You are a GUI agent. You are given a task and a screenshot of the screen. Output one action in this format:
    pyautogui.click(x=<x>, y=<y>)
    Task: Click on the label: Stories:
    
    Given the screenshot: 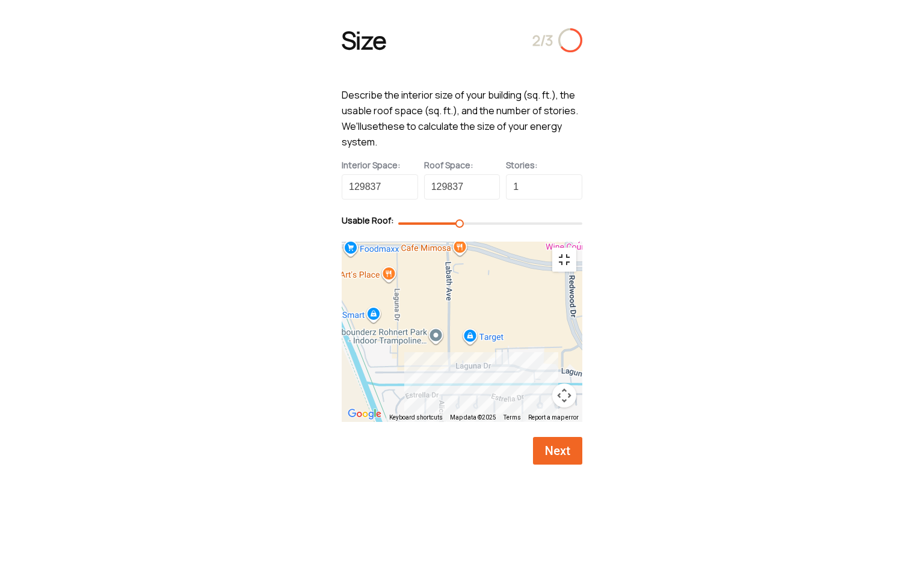 What is the action you would take?
    pyautogui.click(x=539, y=166)
    